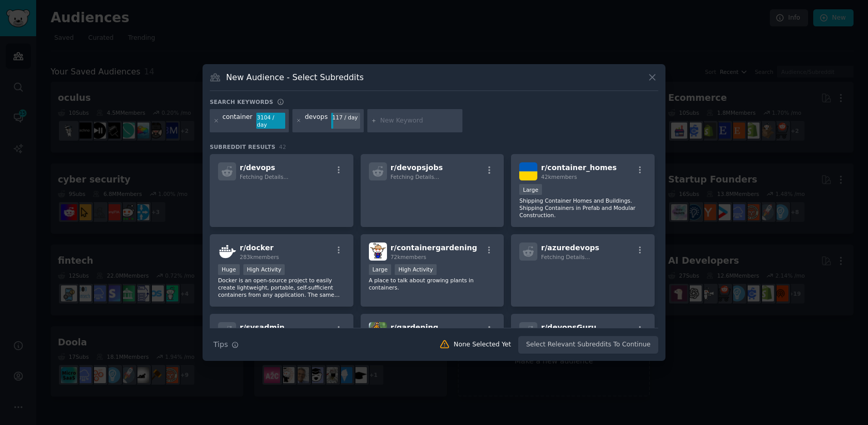 The image size is (868, 425). I want to click on button: Tips, so click(226, 344).